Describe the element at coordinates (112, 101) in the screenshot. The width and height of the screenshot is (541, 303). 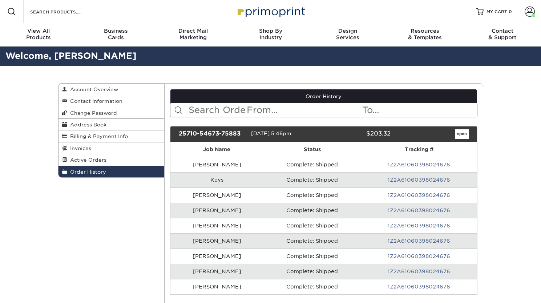
I see `a: Contact Information` at that location.